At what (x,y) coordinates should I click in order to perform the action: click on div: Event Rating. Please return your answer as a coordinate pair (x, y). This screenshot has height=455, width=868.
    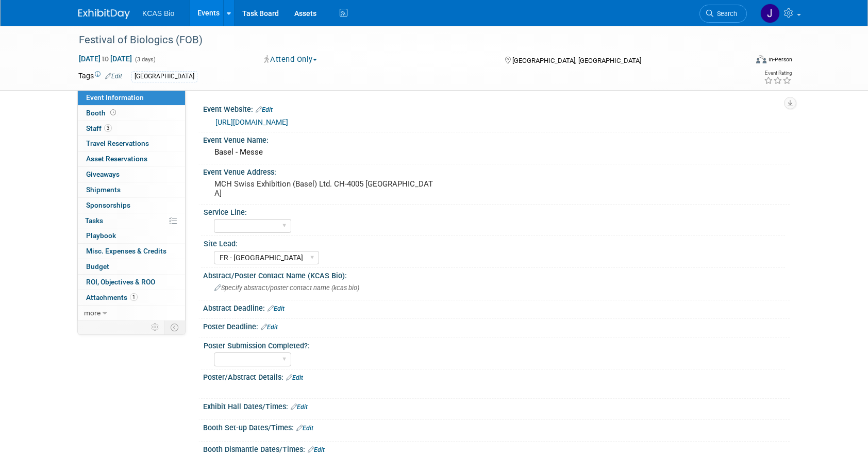
    Looking at the image, I should click on (777, 73).